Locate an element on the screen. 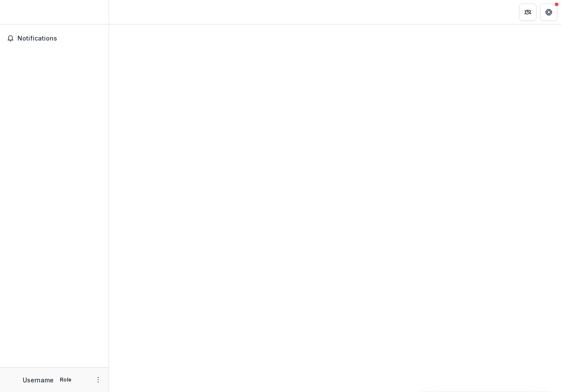  button: More is located at coordinates (98, 380).